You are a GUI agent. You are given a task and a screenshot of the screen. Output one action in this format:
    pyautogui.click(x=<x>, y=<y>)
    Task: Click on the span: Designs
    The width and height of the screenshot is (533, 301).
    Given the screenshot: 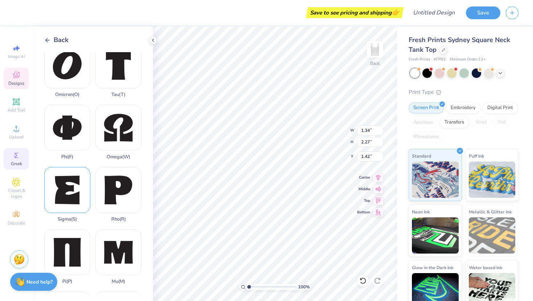 What is the action you would take?
    pyautogui.click(x=16, y=83)
    